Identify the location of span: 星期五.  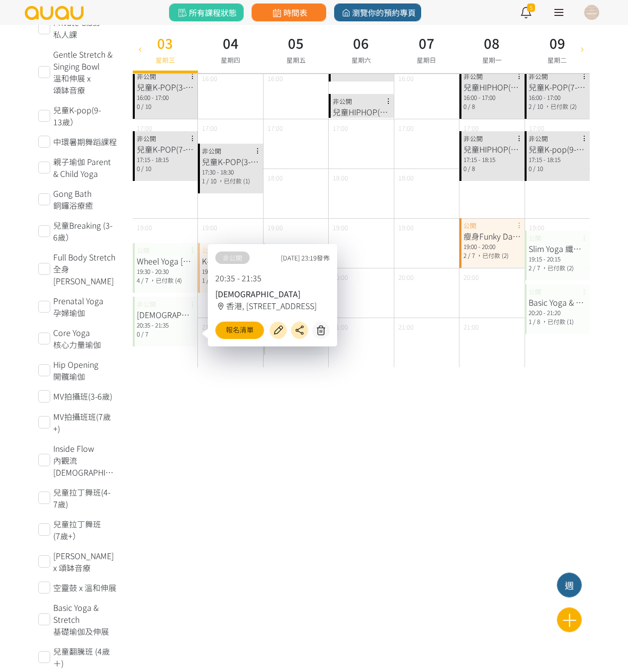
(296, 60).